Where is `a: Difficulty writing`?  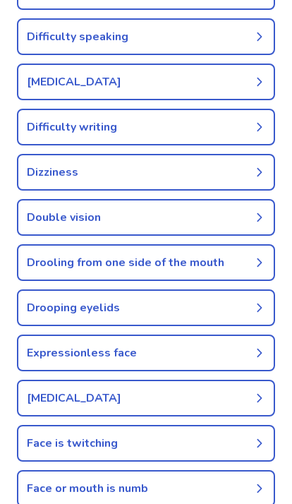
a: Difficulty writing is located at coordinates (146, 127).